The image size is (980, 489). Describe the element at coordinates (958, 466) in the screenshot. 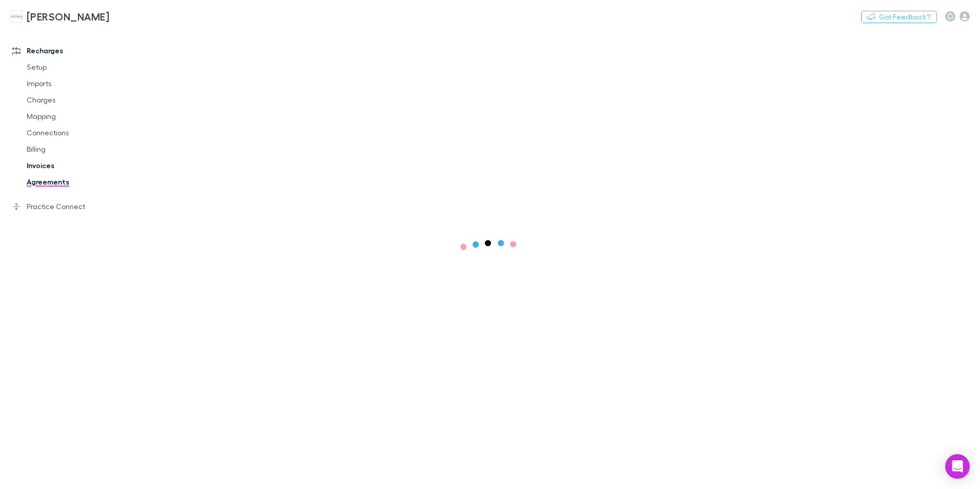

I see `div: Open Intercom Messenger` at that location.